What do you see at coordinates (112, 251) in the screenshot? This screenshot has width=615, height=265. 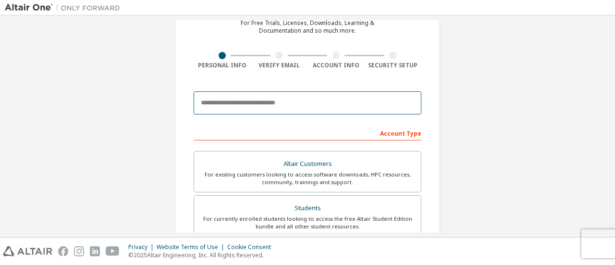 I see `img: youtube.svg` at bounding box center [112, 251].